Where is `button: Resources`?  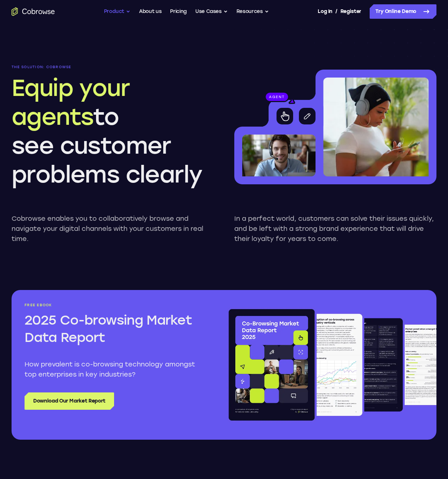
button: Resources is located at coordinates (252, 11).